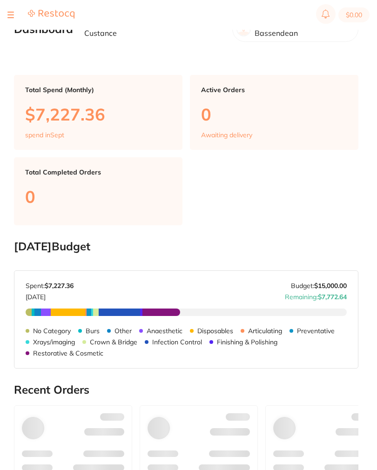 The width and height of the screenshot is (377, 470). Describe the element at coordinates (265, 331) in the screenshot. I see `p: Articulating` at that location.